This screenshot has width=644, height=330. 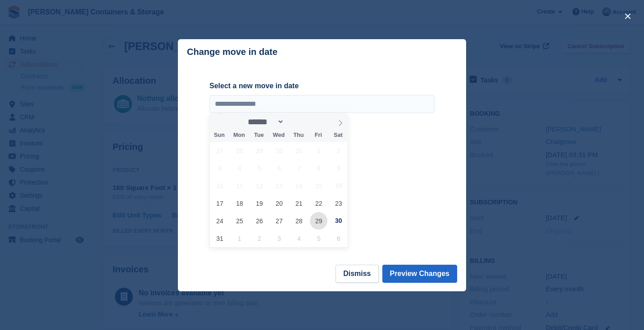 What do you see at coordinates (279, 186) in the screenshot?
I see `span: August 13, 2025` at bounding box center [279, 186].